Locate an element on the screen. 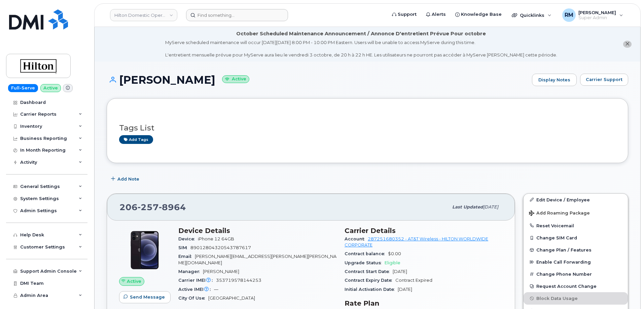  span: Contract balance is located at coordinates (366, 254).